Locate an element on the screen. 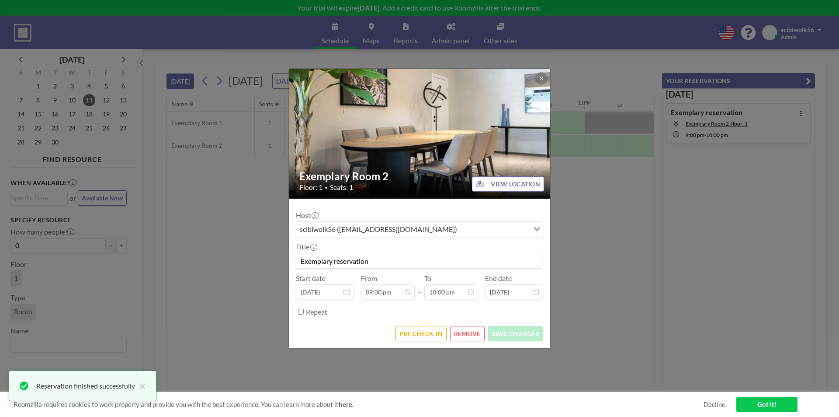 This screenshot has width=839, height=417. input: Search for option is located at coordinates (494, 229).